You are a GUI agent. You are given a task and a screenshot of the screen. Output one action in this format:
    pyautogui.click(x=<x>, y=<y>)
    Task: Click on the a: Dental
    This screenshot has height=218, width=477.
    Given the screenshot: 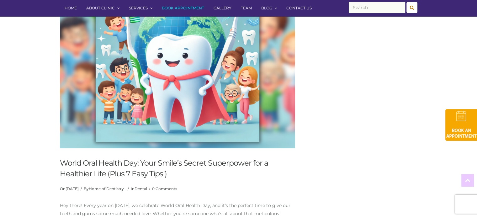 What is the action you would take?
    pyautogui.click(x=141, y=188)
    